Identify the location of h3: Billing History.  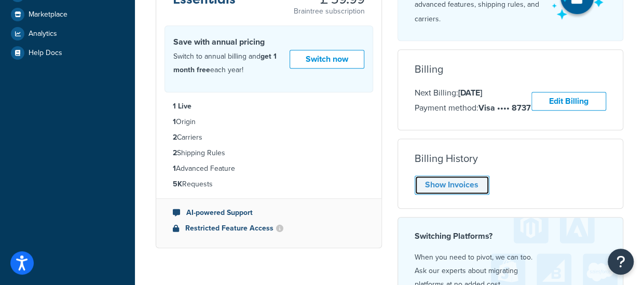
(446, 158).